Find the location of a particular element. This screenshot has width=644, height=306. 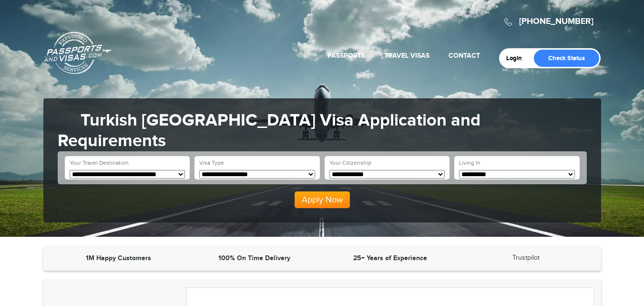

a: Check Status is located at coordinates (567, 58).